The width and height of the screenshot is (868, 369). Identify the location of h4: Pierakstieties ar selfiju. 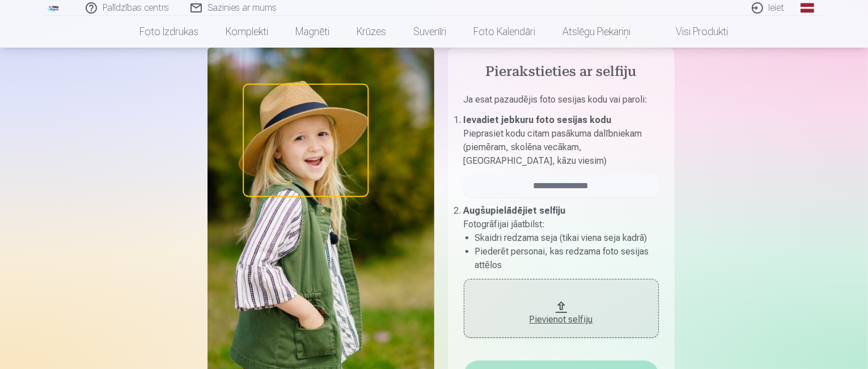
(561, 72).